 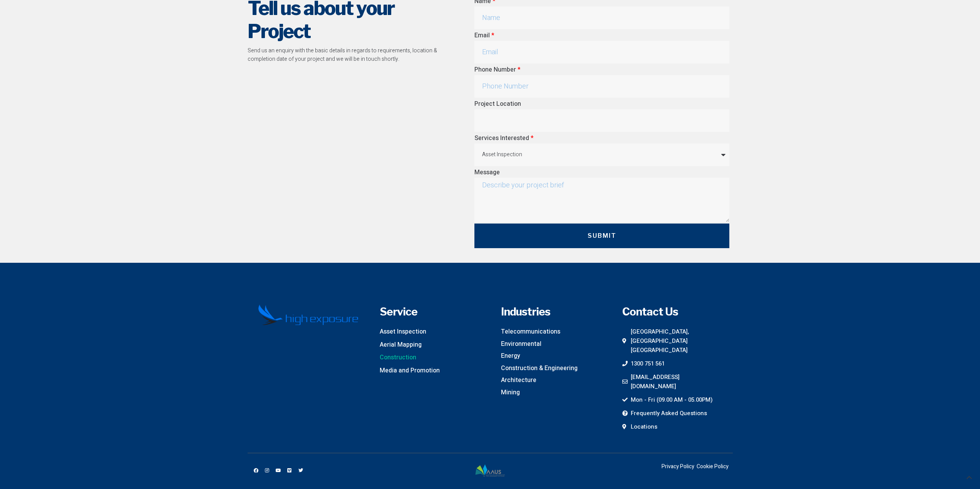 What do you see at coordinates (511, 393) in the screenshot?
I see `span: Mining` at bounding box center [511, 393].